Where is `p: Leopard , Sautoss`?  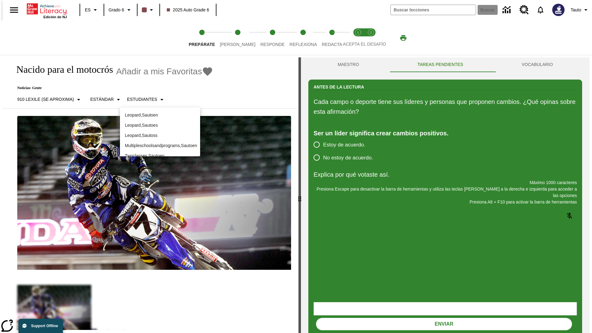 p: Leopard , Sautoss is located at coordinates (160, 135).